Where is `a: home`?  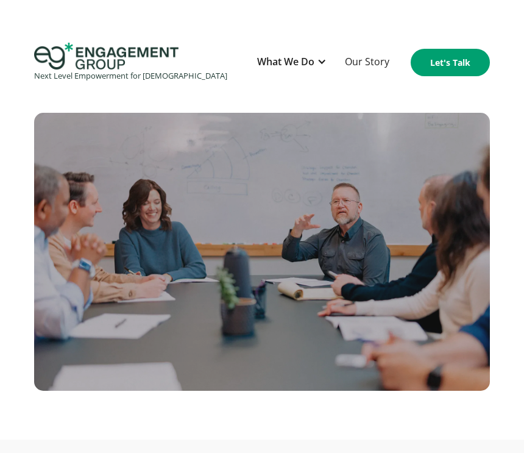 a: home is located at coordinates (130, 62).